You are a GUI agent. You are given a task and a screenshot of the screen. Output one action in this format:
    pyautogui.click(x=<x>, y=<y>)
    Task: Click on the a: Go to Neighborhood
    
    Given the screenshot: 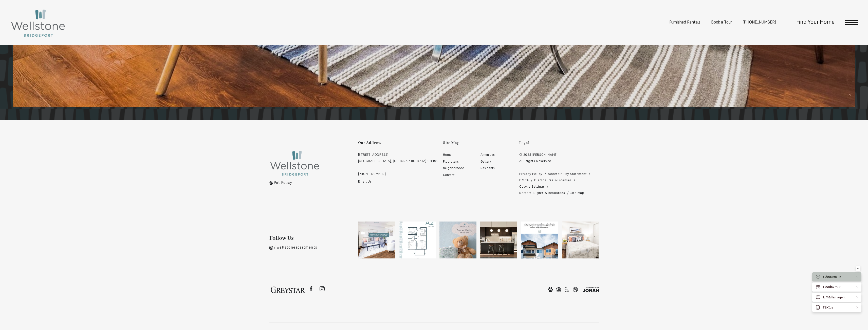 What is the action you would take?
    pyautogui.click(x=458, y=168)
    